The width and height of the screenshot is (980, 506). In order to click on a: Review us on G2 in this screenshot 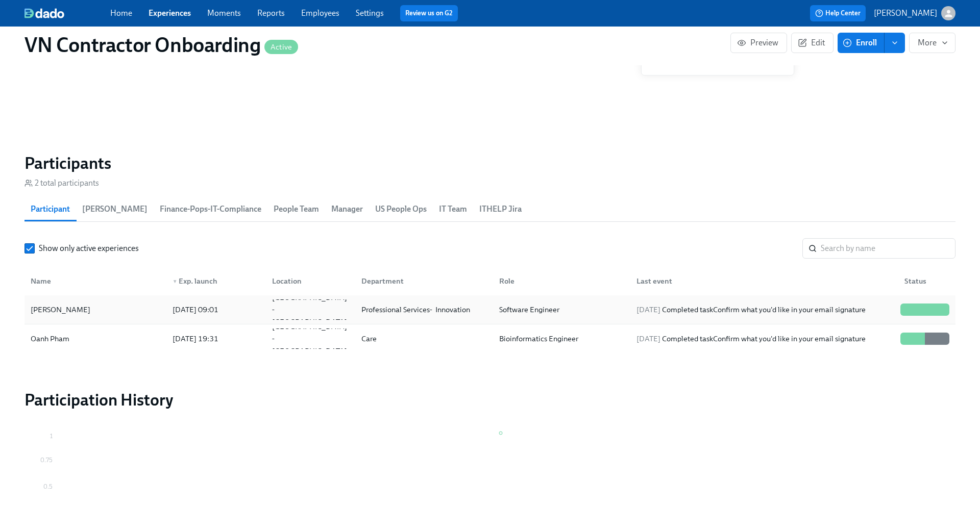, I will do `click(429, 13)`.